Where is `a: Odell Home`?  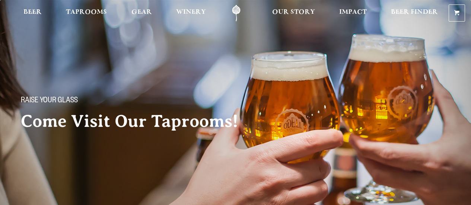 a: Odell Home is located at coordinates (236, 13).